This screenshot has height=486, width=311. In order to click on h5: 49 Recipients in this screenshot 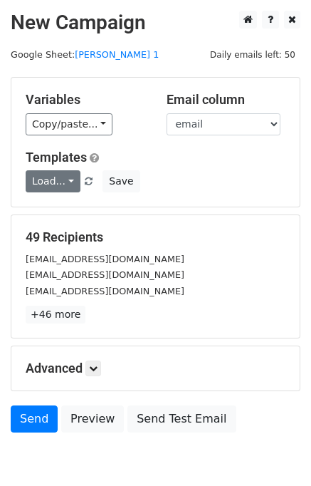, I will do `click(155, 237)`.